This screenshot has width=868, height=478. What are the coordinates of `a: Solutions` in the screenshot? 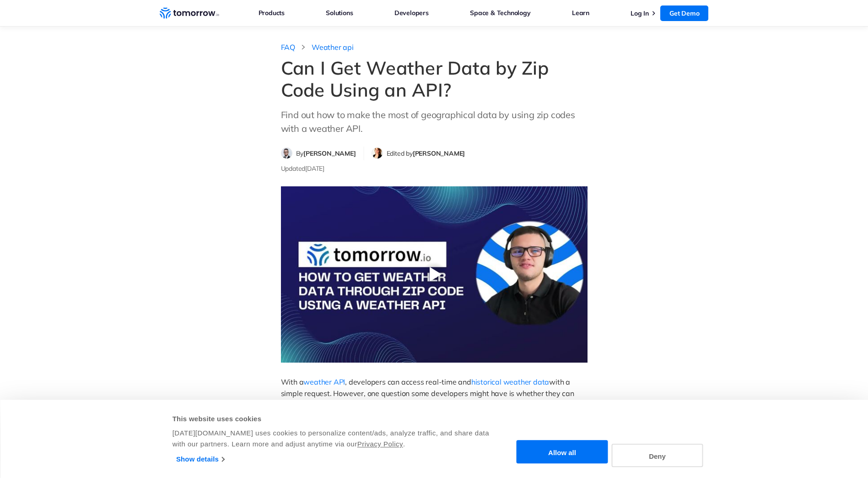 It's located at (339, 13).